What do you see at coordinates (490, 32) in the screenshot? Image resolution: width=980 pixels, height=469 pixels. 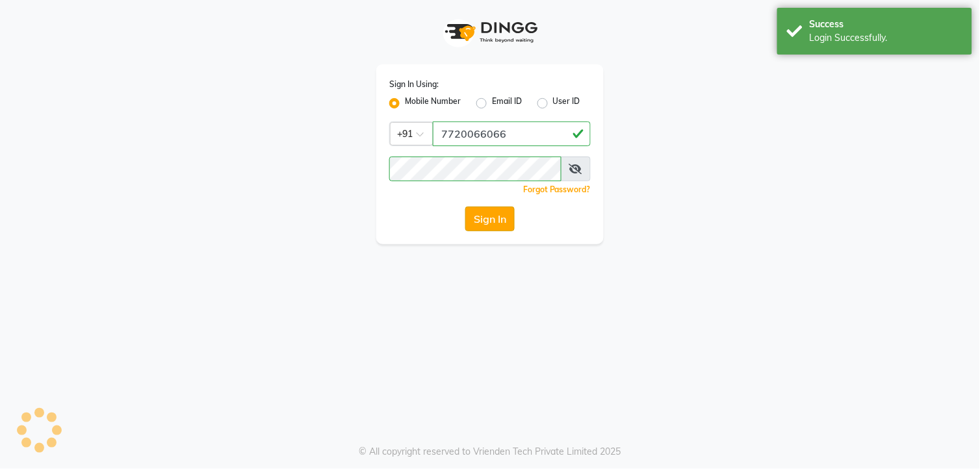 I see `img: logo1.svg` at bounding box center [490, 32].